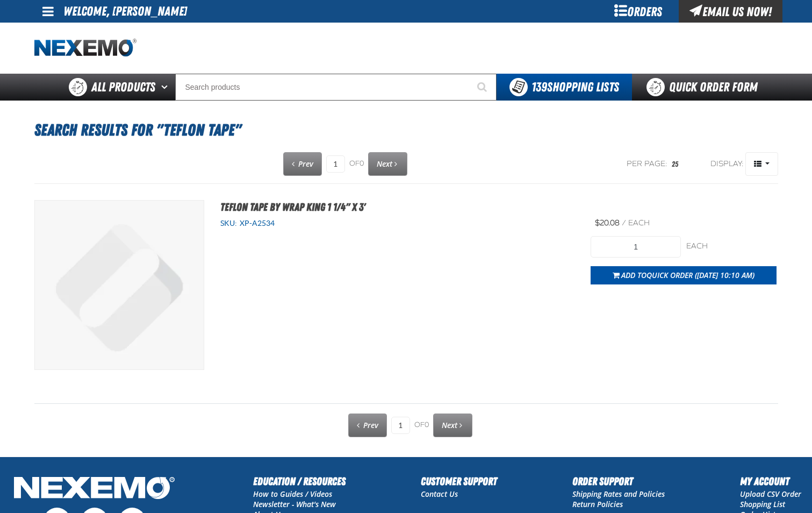 This screenshot has width=812, height=513. Describe the element at coordinates (770, 481) in the screenshot. I see `h2: My Account` at that location.